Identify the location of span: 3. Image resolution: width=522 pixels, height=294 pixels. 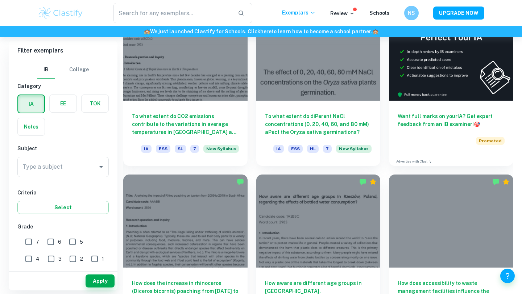
(60, 259).